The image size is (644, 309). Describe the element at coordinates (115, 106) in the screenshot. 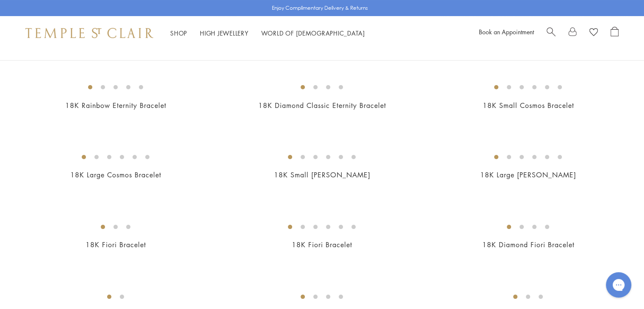

I see `a: 18K Rainbow Eternity Bracelet` at that location.